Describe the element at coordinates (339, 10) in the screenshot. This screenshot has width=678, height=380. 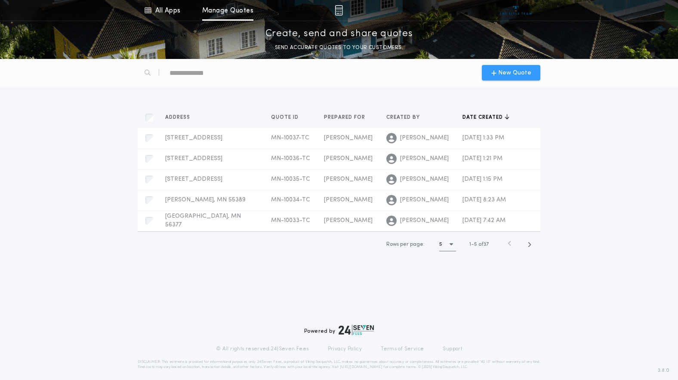
I see `img: img` at that location.